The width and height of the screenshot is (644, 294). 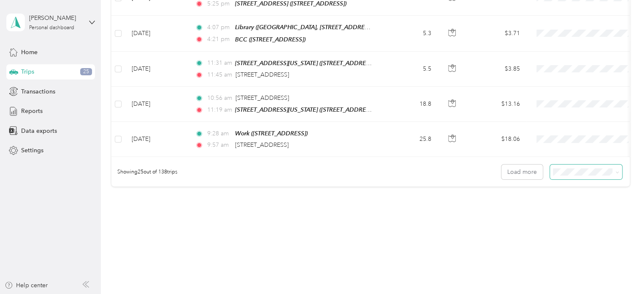 What do you see at coordinates (32, 150) in the screenshot?
I see `span: Settings` at bounding box center [32, 150].